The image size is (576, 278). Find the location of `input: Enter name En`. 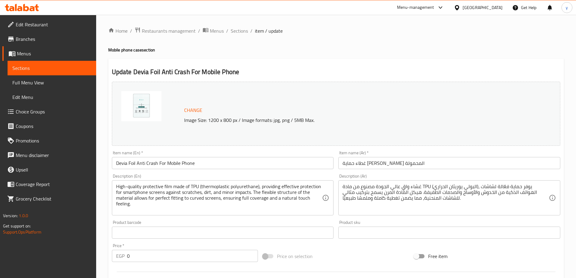

input: Enter name En is located at coordinates (223, 163).